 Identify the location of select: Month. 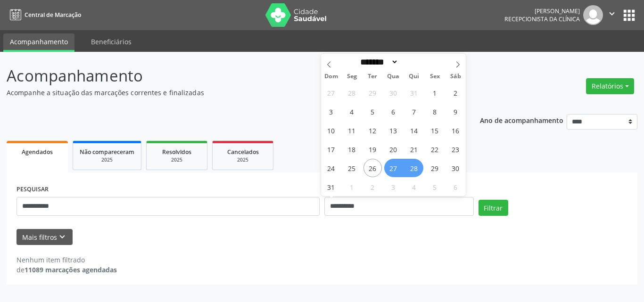
(378, 62).